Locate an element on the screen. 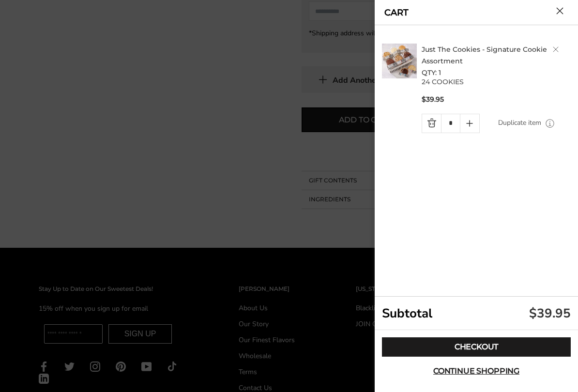 This screenshot has width=578, height=392. a: CART is located at coordinates (396, 12).